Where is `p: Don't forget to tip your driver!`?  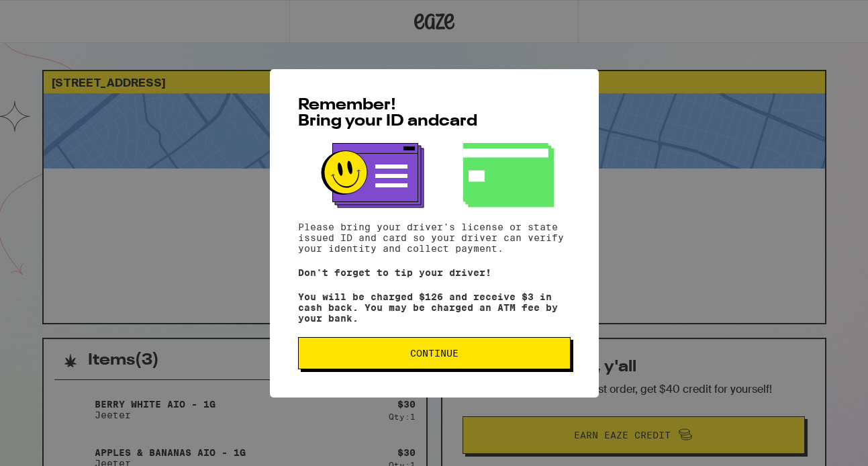
p: Don't forget to tip your driver! is located at coordinates (434, 273).